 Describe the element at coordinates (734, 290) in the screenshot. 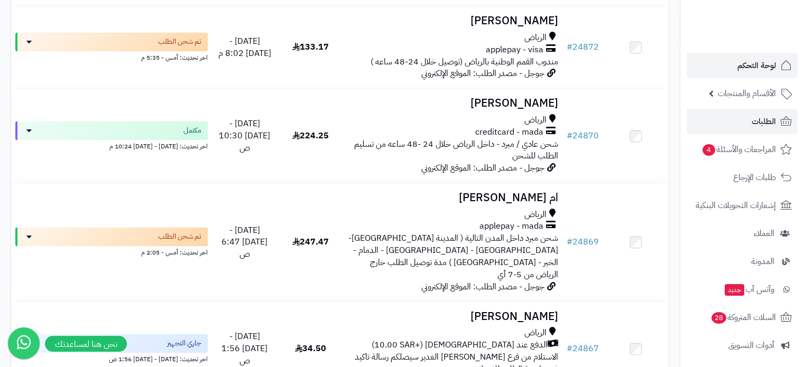

I see `span: جديد` at that location.